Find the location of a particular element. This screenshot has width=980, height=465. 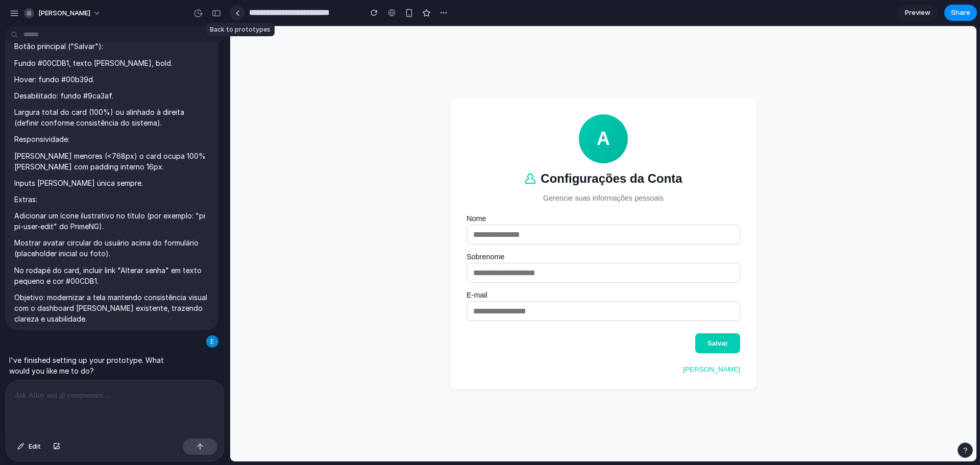

img: Profile image for Simon is located at coordinates (52, 14).